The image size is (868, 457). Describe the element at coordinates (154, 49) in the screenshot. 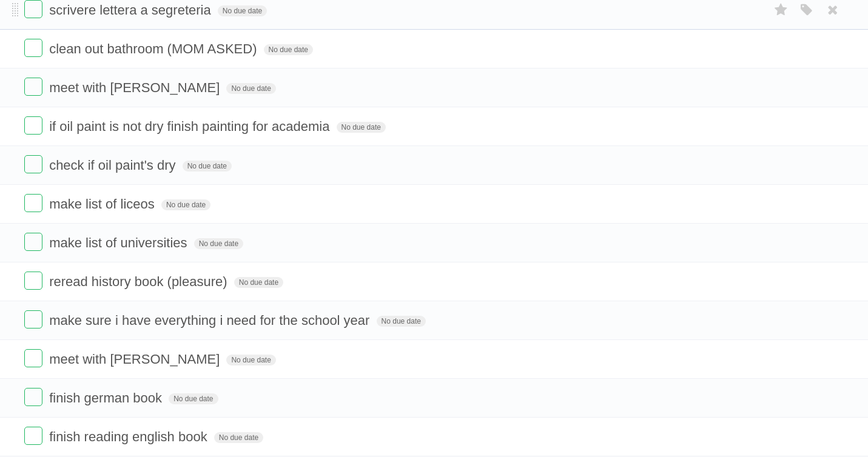

I see `span: clean out bathroom (MOM ASKED)` at that location.